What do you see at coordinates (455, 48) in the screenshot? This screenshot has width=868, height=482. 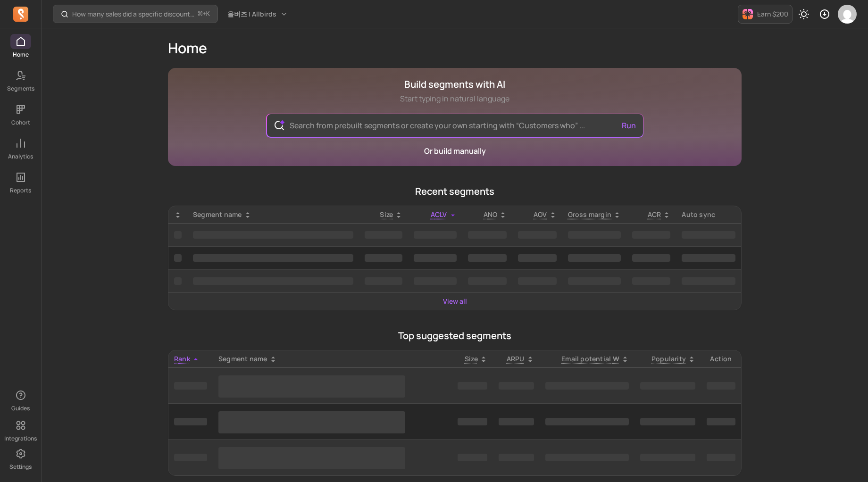 I see `h1: Home` at bounding box center [455, 48].